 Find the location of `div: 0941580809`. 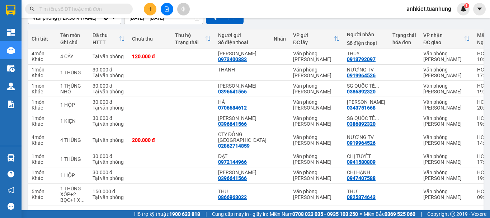

div: 0941580809 is located at coordinates (361, 162).